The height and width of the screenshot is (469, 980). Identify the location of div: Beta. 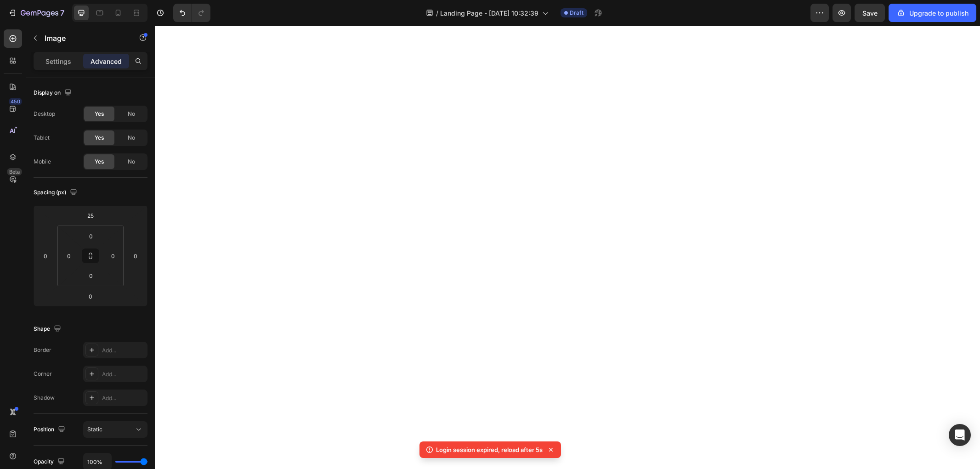
(14, 172).